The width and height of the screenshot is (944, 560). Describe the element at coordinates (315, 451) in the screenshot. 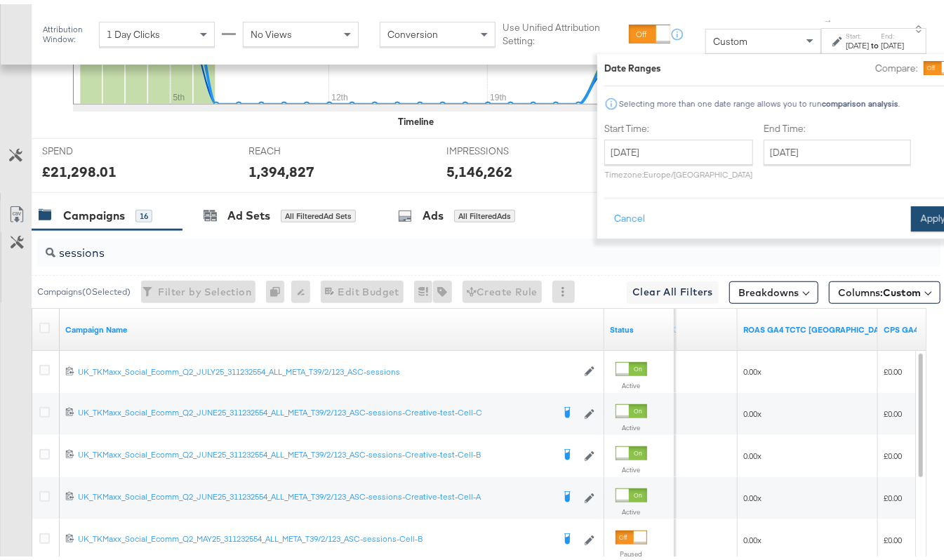

I see `div: UK_TKMaxx_Social_Ecomm_Q2_JUNE25_311232554_ALL_META_T39/2/123_ASC-sessions-Creative-test-Cell-B` at that location.